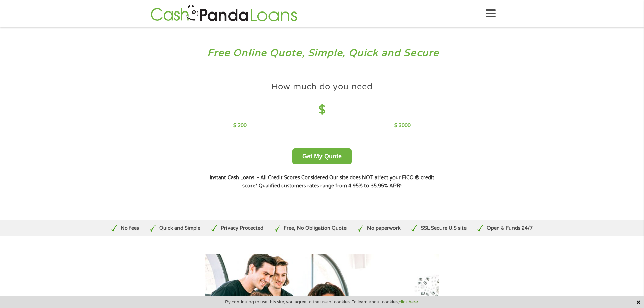  Describe the element at coordinates (180, 228) in the screenshot. I see `p: Quick and Simple` at that location.